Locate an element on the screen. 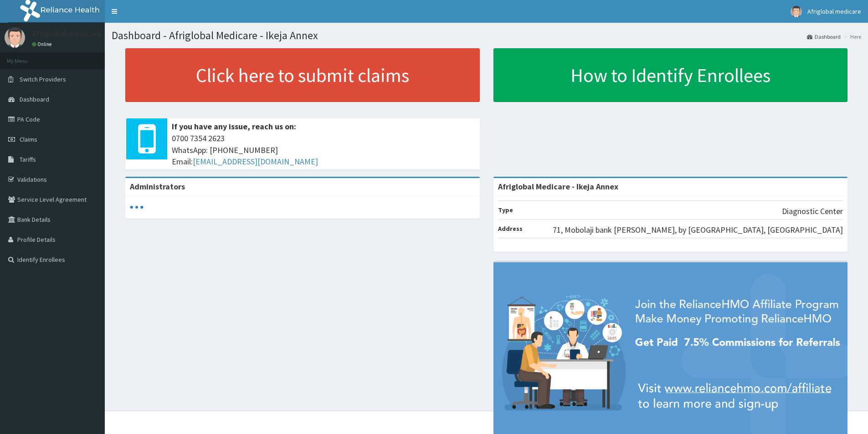 This screenshot has height=434, width=868. b: Administrators is located at coordinates (157, 186).